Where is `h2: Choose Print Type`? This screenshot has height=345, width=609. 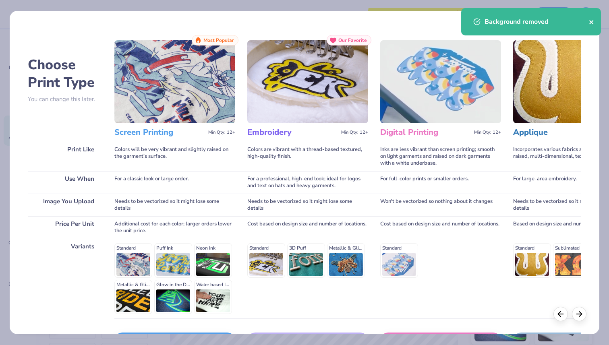
h2: Choose Print Type is located at coordinates (65, 74).